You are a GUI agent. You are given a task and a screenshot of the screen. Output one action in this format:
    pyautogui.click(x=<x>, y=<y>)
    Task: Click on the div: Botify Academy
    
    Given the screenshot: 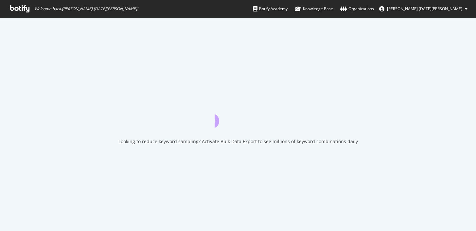 What is the action you would take?
    pyautogui.click(x=270, y=9)
    